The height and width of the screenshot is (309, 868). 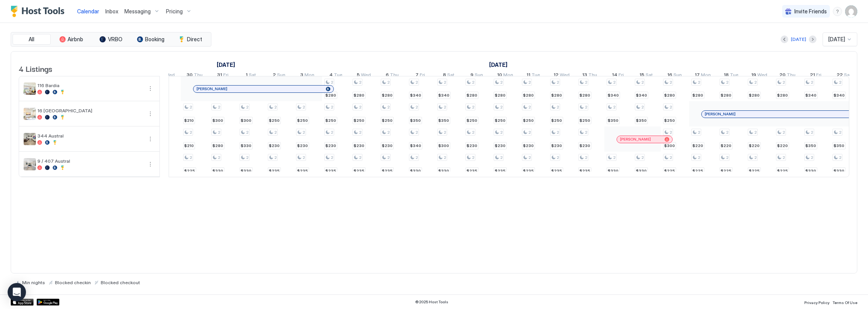 I want to click on span: $210, so click(x=189, y=120).